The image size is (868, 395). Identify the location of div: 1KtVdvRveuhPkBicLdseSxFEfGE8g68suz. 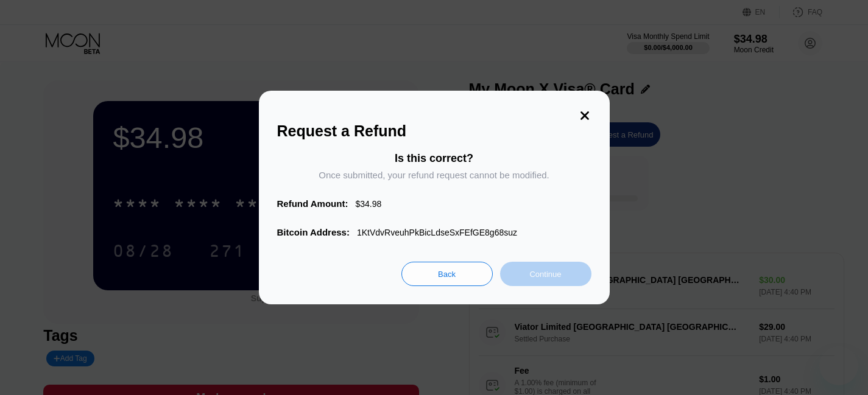
(437, 233).